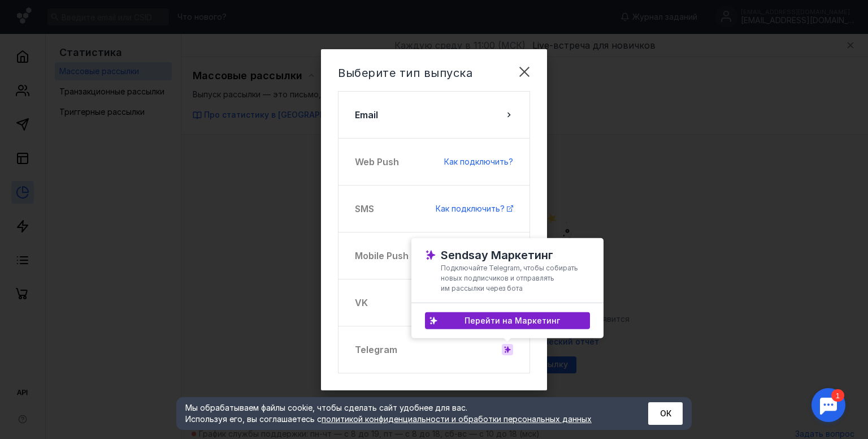  What do you see at coordinates (509, 278) in the screenshot?
I see `span: Подключайте Telegram, чтобы собирать новых подписчиков и отправлять им рассылки через бота` at bounding box center [509, 278].